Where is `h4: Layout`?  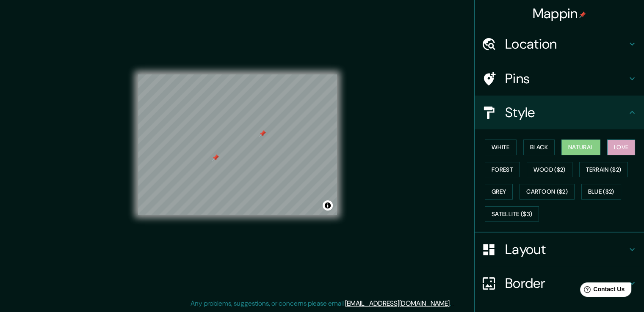 h4: Layout is located at coordinates (566, 250).